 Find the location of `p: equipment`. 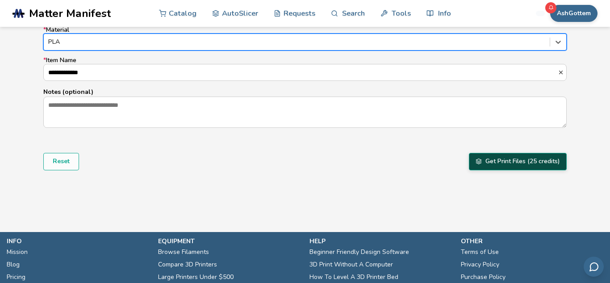

p: equipment is located at coordinates (229, 241).